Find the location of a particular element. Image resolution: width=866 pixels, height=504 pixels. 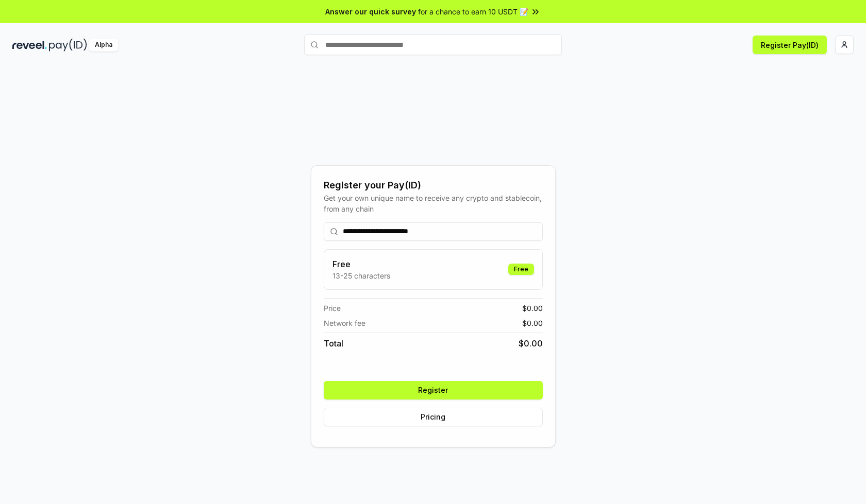

div: Free is located at coordinates (521, 269).